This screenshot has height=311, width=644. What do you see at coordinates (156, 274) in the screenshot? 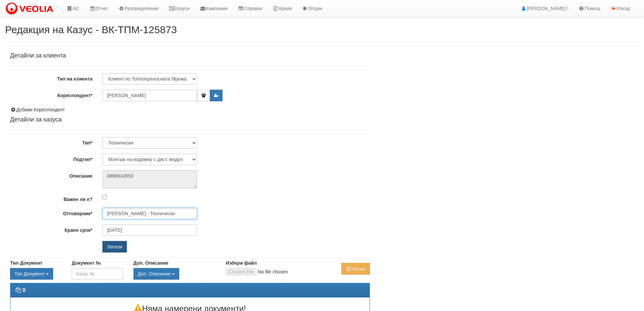
I see `button: Доп. Описание` at bounding box center [156, 274].